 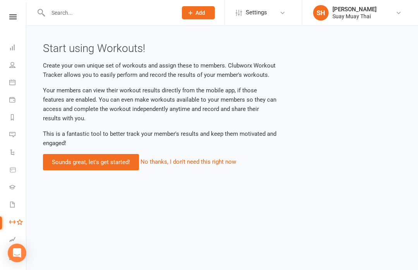 I want to click on p: This is a fantastic tool to better track your member's results and keep them motivated and engaged!, so click(x=160, y=138).